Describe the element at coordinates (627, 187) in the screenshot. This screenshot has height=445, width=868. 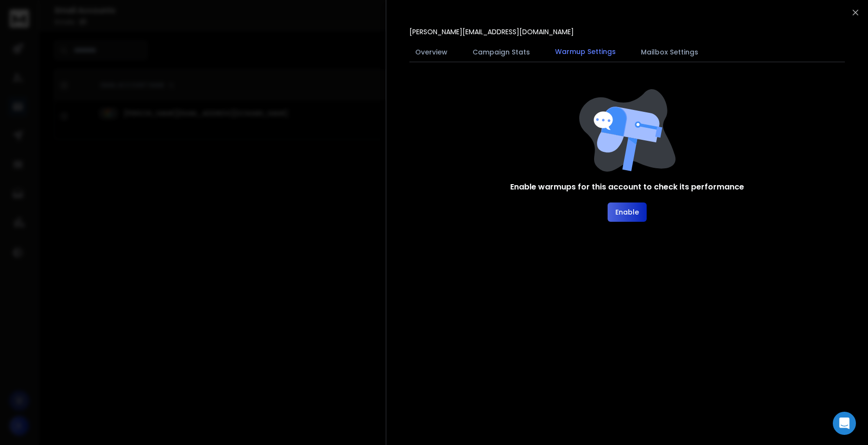
I see `h1: Enable warmups for this account to check its performance` at that location.